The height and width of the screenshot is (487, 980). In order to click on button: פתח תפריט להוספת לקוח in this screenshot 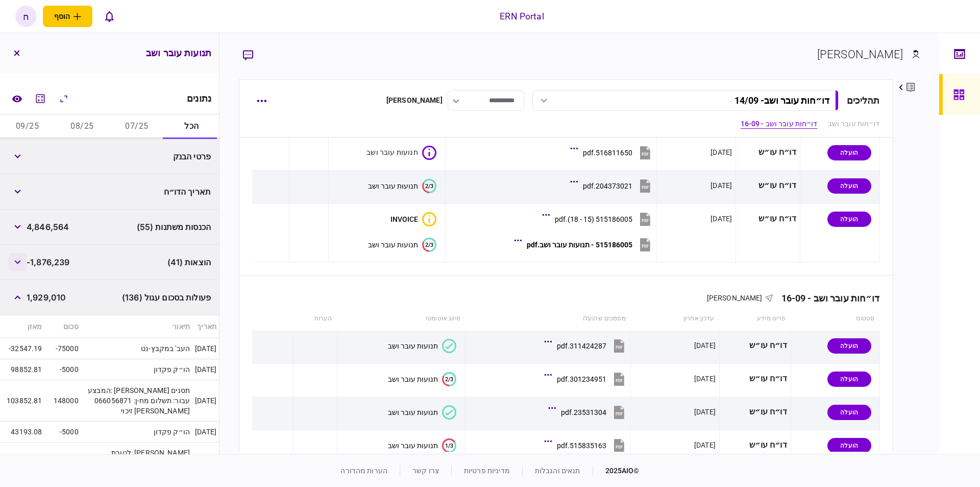, I will do `click(67, 16)`.